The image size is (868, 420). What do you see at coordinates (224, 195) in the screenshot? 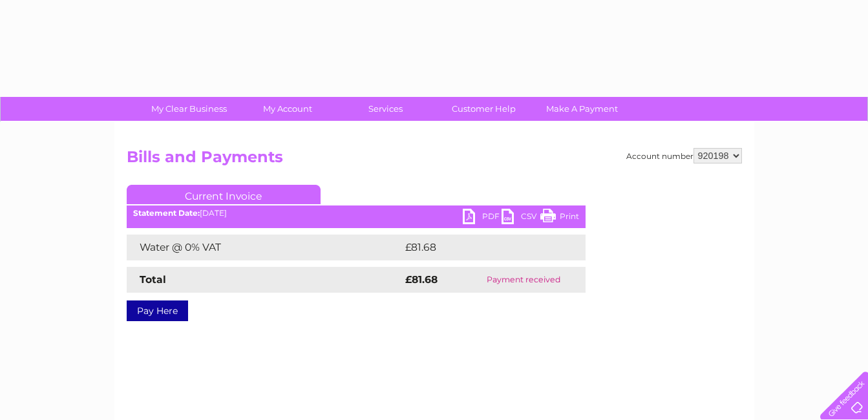
I see `a: Current Invoice` at bounding box center [224, 195].